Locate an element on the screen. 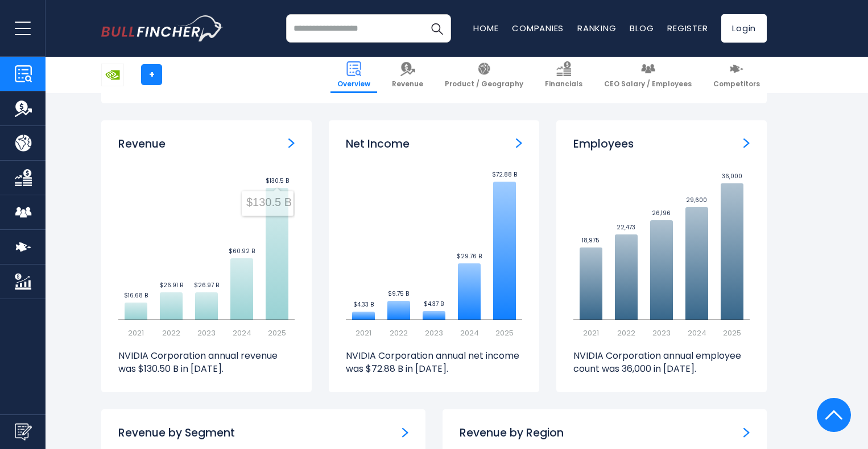 The height and width of the screenshot is (449, 868). a: Net income is located at coordinates (519, 143).